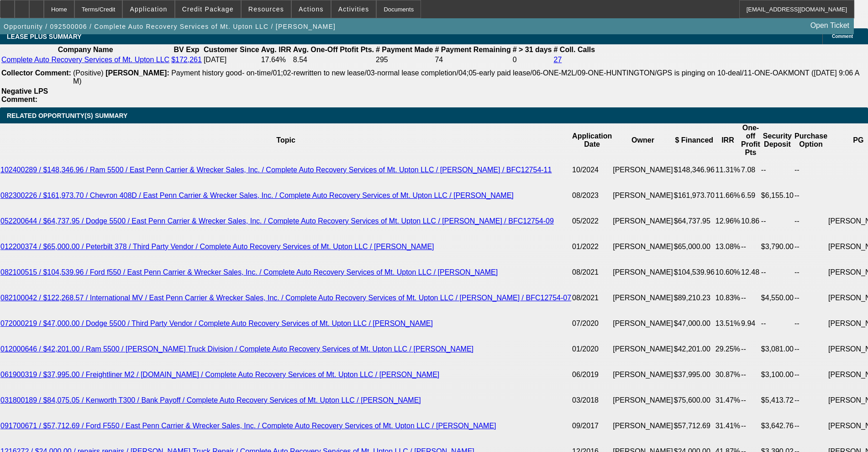  Describe the element at coordinates (249, 425) in the screenshot. I see `a: 091700671 / $57,712.69 / Ford F550 / East Penn Carrier & Wrecker Sales, Inc. / Complete Auto Reco...` at that location.